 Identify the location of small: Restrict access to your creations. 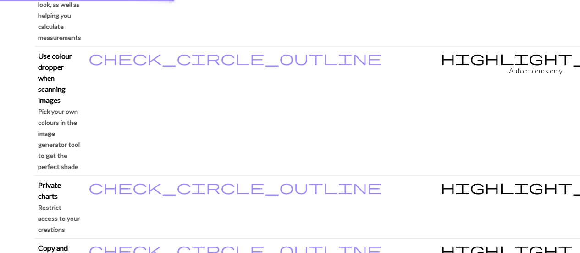
(59, 218).